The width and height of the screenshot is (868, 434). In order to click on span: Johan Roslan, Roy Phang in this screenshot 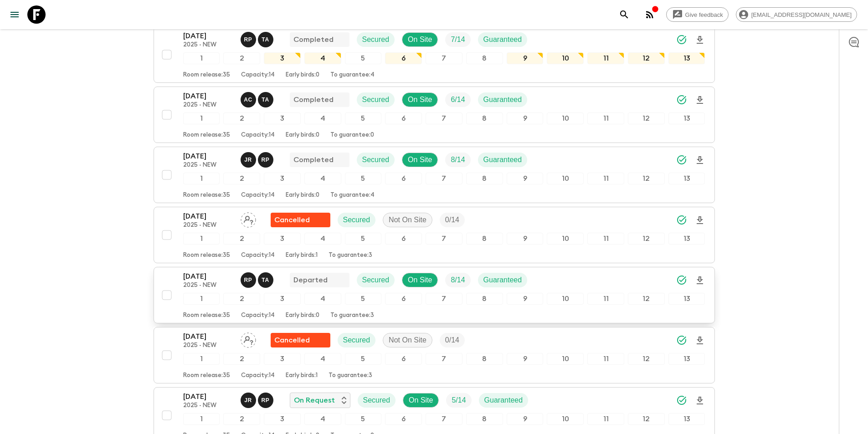, I will do `click(258, 159)`.